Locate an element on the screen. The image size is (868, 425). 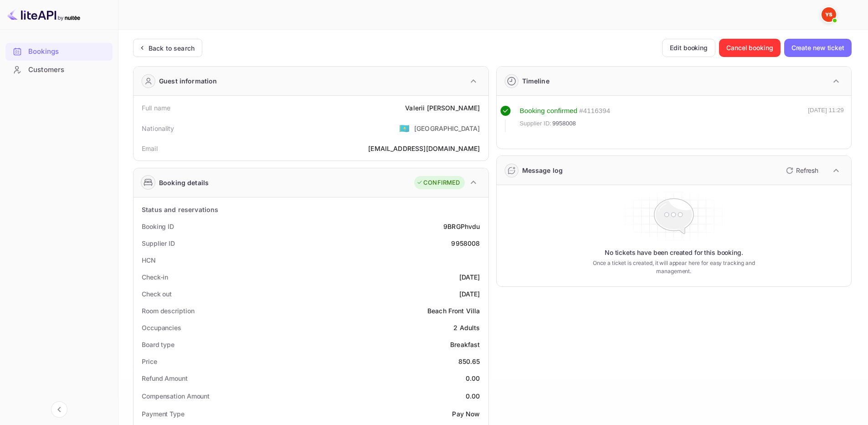
div: Message log is located at coordinates (543, 170).